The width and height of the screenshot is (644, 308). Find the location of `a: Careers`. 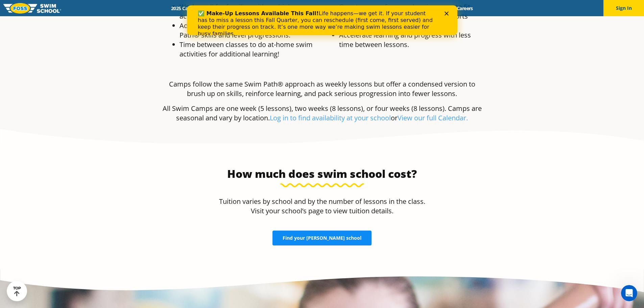

a: Careers is located at coordinates (465, 8).